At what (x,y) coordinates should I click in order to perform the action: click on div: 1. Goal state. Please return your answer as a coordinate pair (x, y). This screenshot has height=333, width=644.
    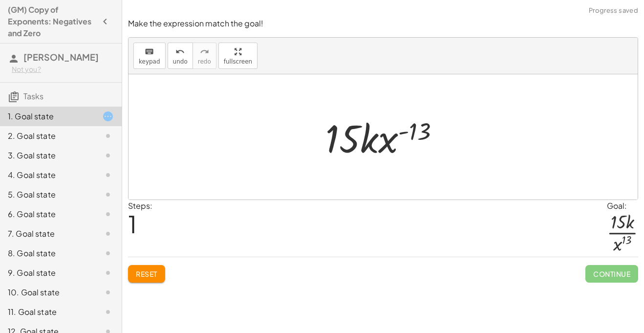
    Looking at the image, I should click on (47, 116).